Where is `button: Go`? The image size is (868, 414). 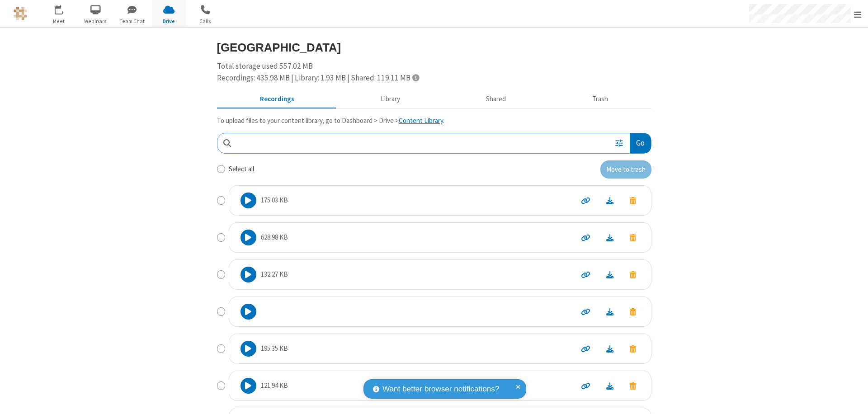 button: Go is located at coordinates (640, 143).